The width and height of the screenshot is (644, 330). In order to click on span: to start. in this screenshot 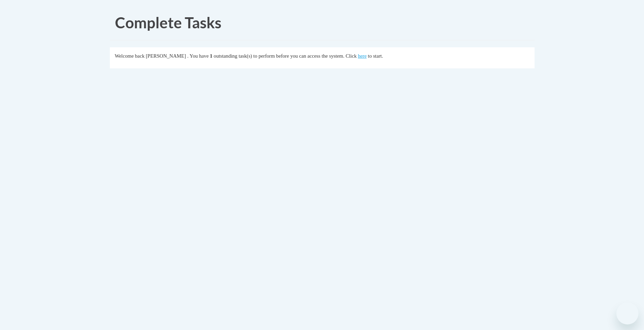, I will do `click(375, 56)`.